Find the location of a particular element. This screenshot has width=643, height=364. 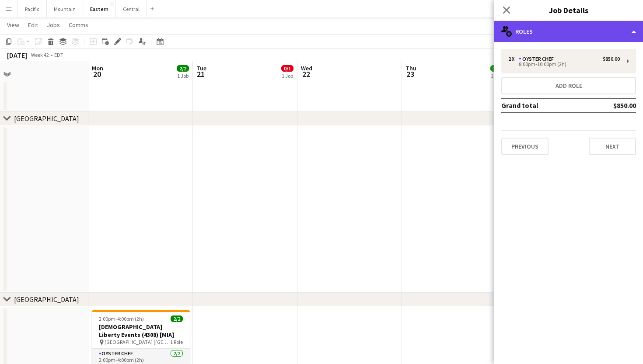

button: Eastern is located at coordinates (99, 8).